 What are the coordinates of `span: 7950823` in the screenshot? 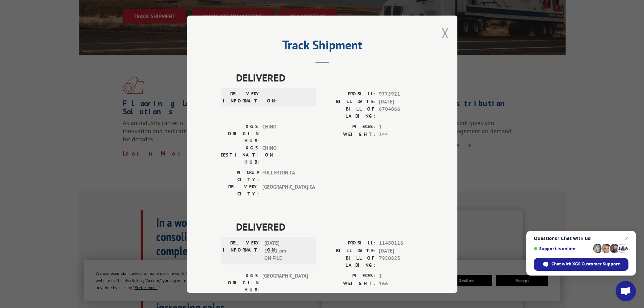 It's located at (401, 262).